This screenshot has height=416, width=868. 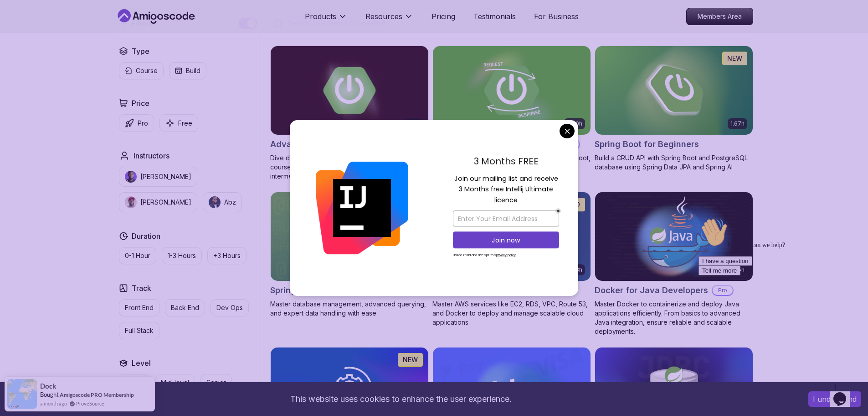 I want to click on p: Testimonials, so click(x=494, y=16).